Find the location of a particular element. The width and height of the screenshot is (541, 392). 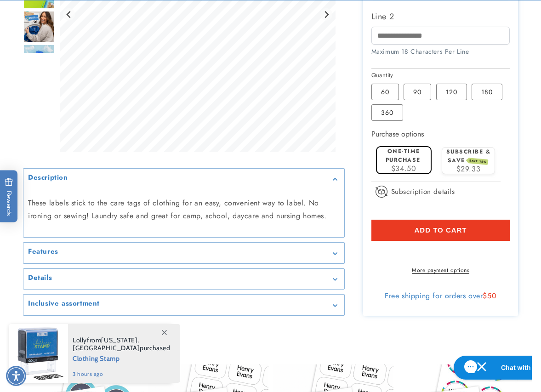

label: 120 is located at coordinates (451, 92).